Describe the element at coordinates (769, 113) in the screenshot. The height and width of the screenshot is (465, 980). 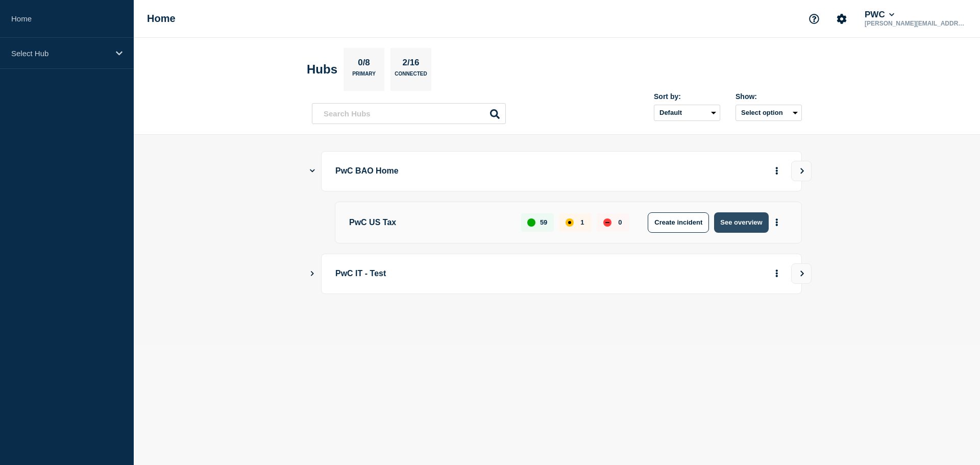
I see `button: Select option` at that location.